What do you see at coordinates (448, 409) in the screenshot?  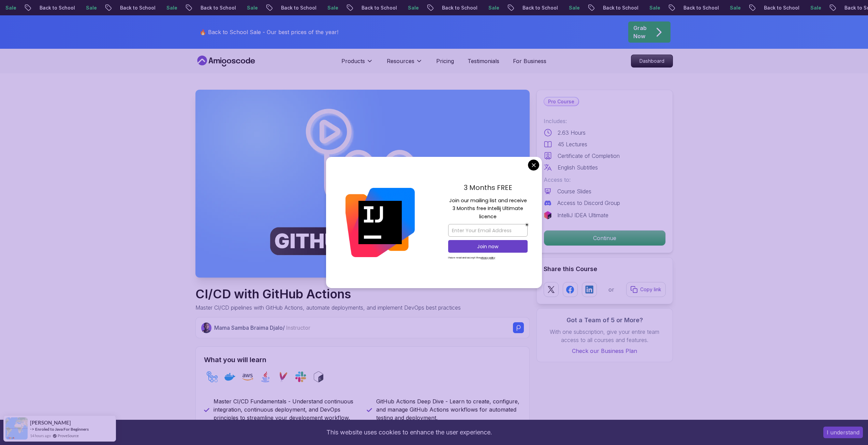 I see `p: GitHub Actions Deep Dive - Learn to create, configure, and manage GitHub Actions workflows for au...` at bounding box center [448, 409].